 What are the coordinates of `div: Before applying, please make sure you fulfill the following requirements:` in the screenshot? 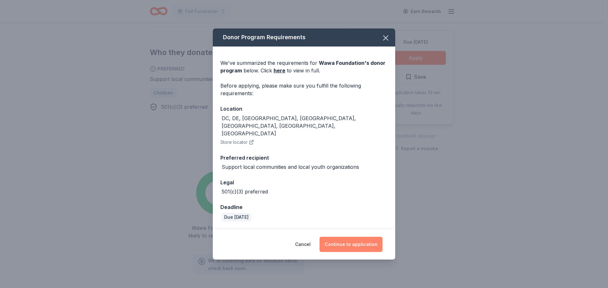 It's located at (304, 90).